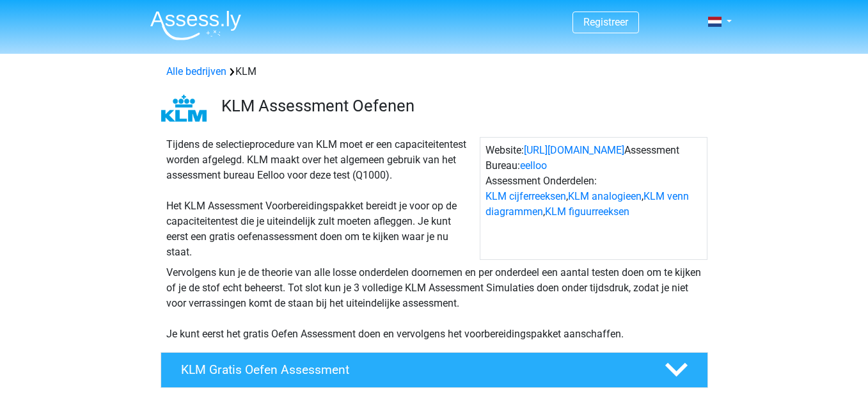 This screenshot has height=395, width=868. I want to click on img: Assessly, so click(196, 25).